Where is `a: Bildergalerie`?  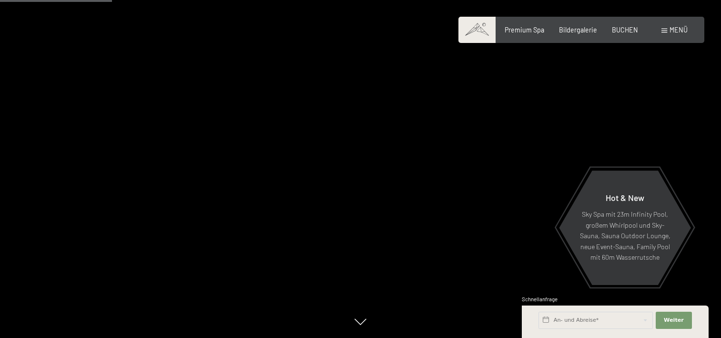
a: Bildergalerie is located at coordinates (578, 30).